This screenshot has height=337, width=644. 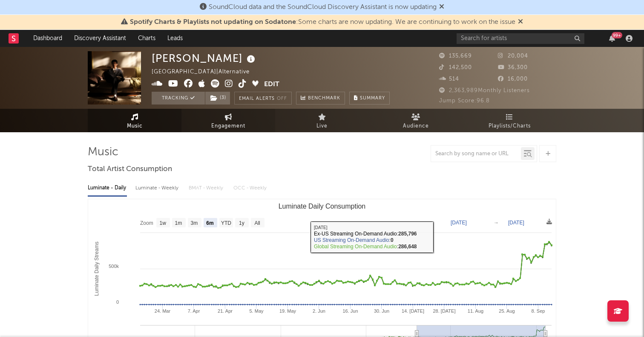 I want to click on text: 1m, so click(x=178, y=223).